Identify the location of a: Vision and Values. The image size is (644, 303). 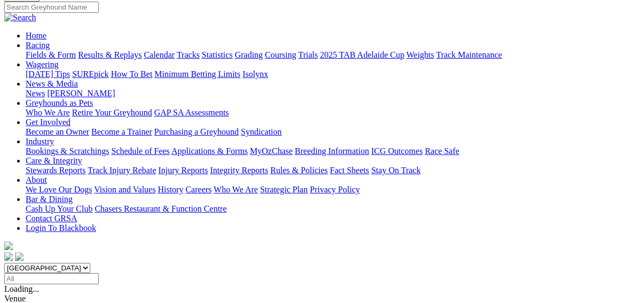
(124, 189).